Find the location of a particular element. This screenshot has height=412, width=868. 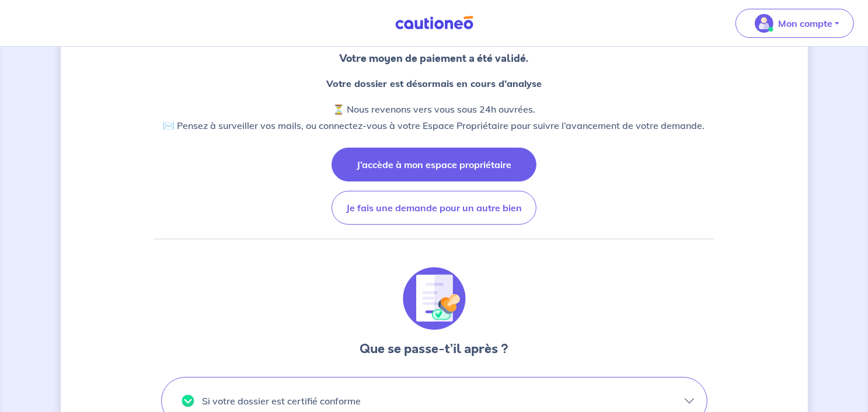

p: Mon compte is located at coordinates (805, 23).